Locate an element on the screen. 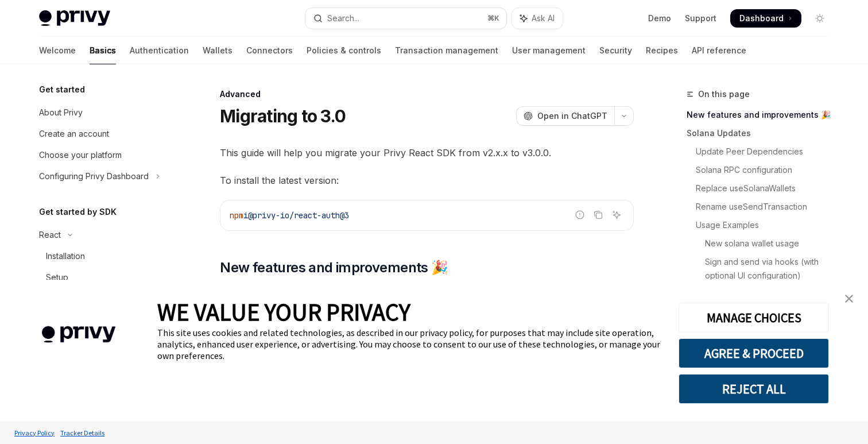  button: Report incorrect code is located at coordinates (580, 215).